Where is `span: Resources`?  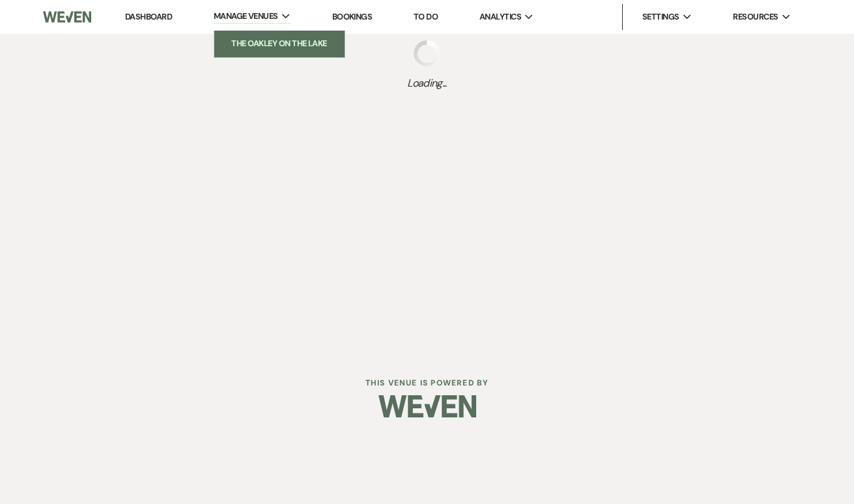
span: Resources is located at coordinates (755, 17).